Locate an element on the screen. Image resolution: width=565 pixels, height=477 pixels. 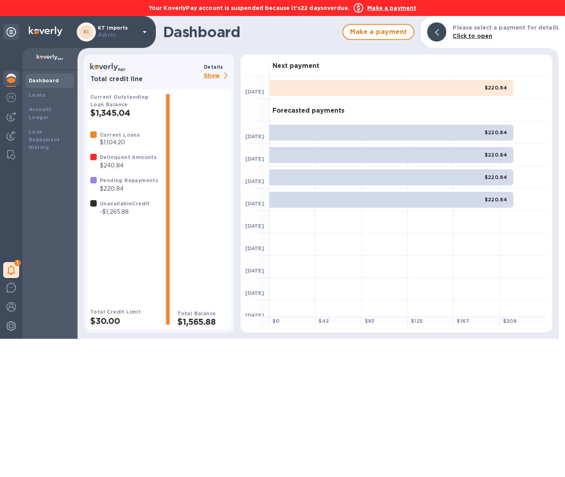
h3: Forecasted payments is located at coordinates (309, 111).